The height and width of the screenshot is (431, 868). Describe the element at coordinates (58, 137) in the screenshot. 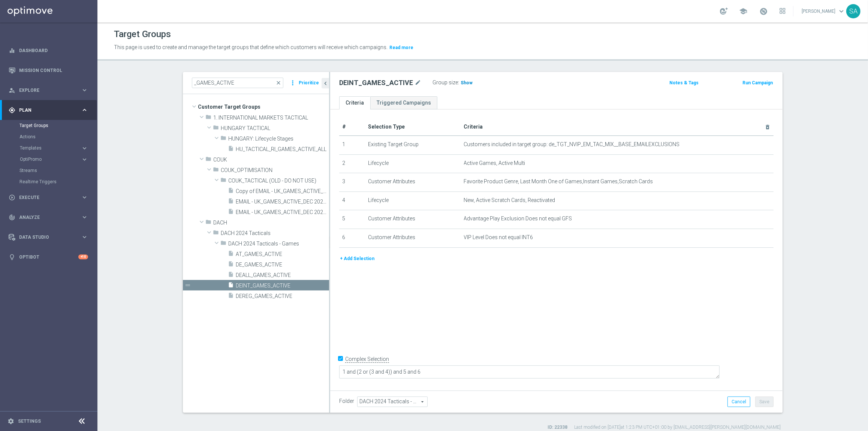

I see `div: Actions` at that location.